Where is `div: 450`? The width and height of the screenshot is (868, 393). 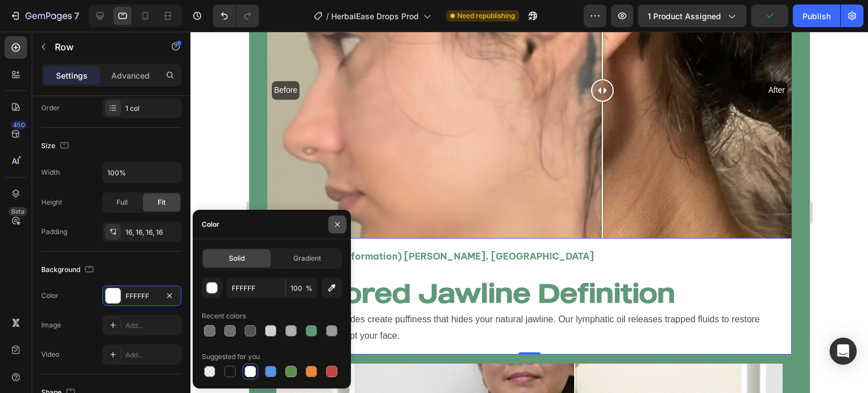 div: 450 is located at coordinates (19, 124).